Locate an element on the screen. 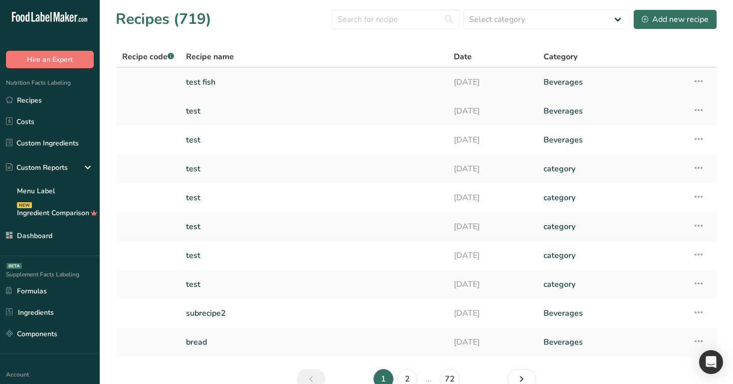  a: test fish is located at coordinates (314, 82).